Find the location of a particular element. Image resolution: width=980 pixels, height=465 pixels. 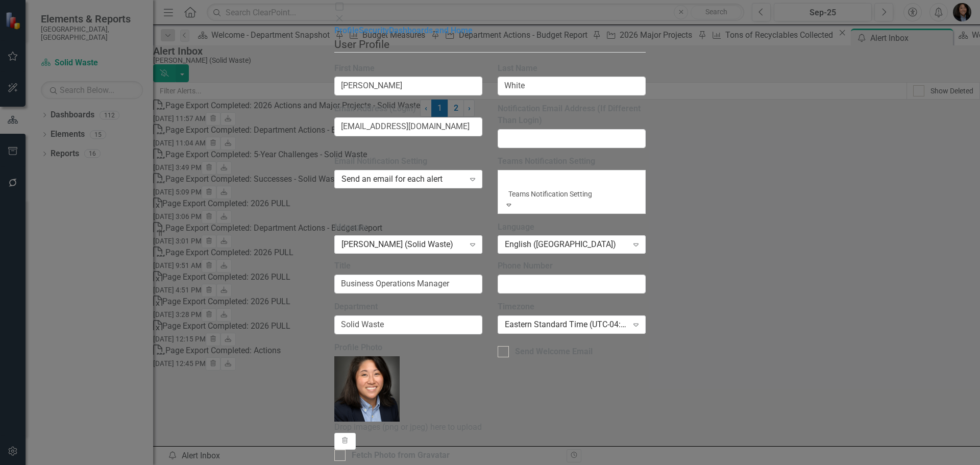

legend: User Profile is located at coordinates (490, 45).